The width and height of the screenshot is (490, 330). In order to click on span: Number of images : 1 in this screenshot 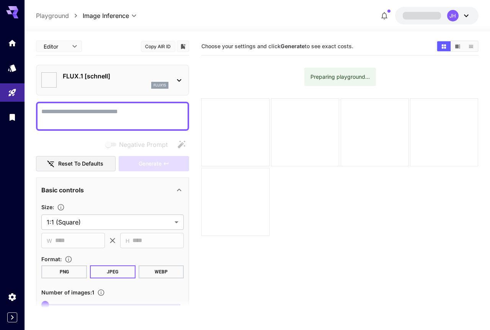, I will do `click(68, 292)`.